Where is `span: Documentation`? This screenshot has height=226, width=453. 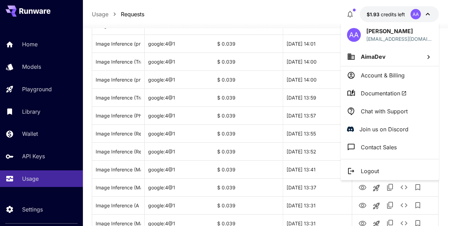
span: Documentation is located at coordinates (384, 93).